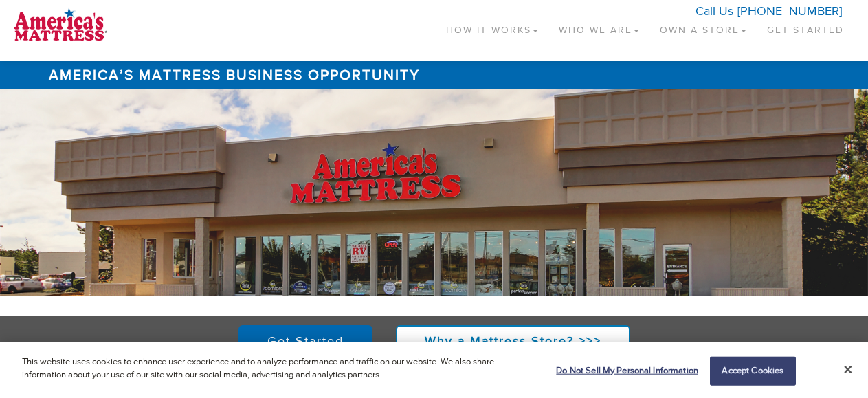 This screenshot has height=398, width=868. Describe the element at coordinates (435, 75) in the screenshot. I see `h1: America’s Mattress Business Opportunity` at that location.